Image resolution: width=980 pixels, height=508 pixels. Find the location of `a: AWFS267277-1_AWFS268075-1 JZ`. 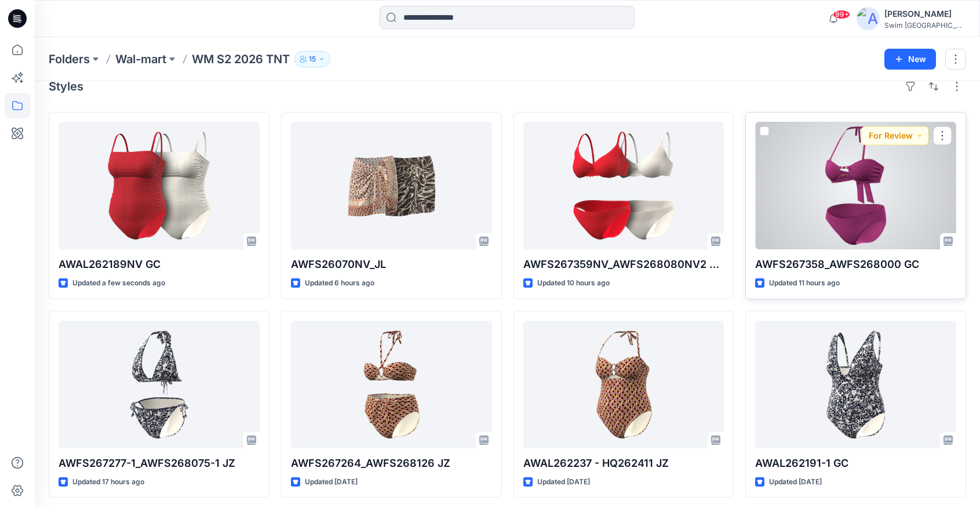

a: AWFS267277-1_AWFS268075-1 JZ is located at coordinates (159, 385).